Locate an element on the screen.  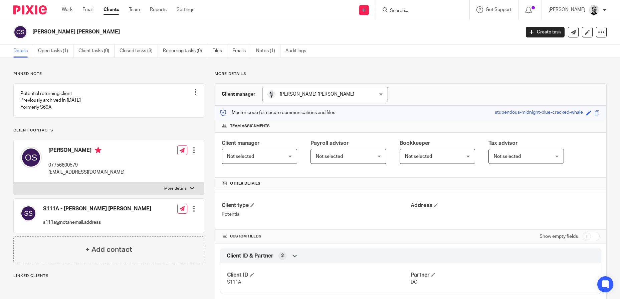
span: DC is located at coordinates (414, 282).